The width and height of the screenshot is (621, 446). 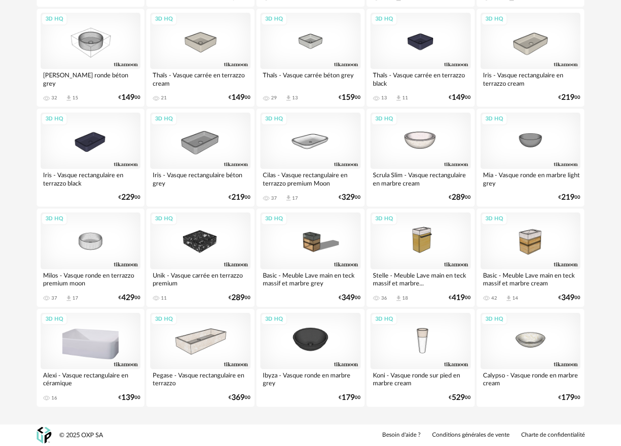 I want to click on a: 3D HQ Thaïs - Vasque carrée béton grey 29 Download icon 13 €15900, so click(x=310, y=58).